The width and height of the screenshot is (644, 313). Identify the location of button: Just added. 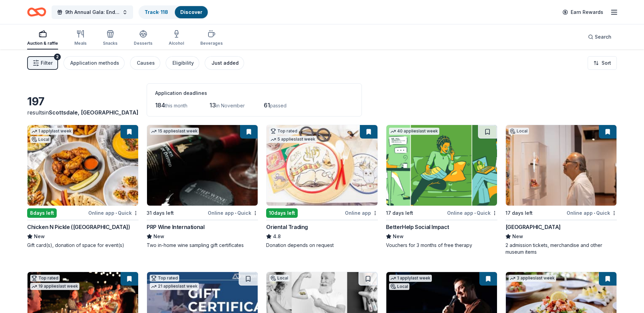
(224, 63).